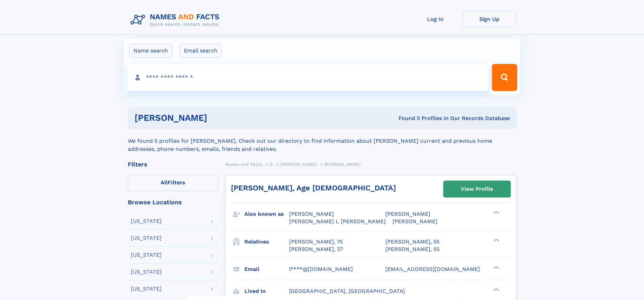 This screenshot has width=644, height=300. Describe the element at coordinates (201, 51) in the screenshot. I see `label: Email search` at that location.